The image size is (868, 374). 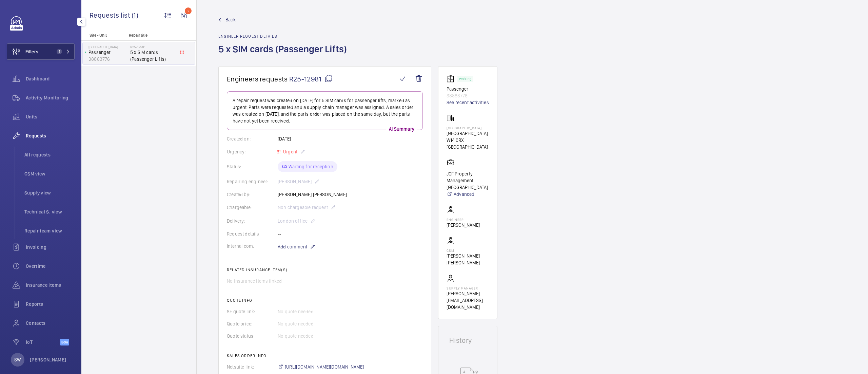 What do you see at coordinates (50, 304) in the screenshot?
I see `span: Reports` at bounding box center [50, 304].